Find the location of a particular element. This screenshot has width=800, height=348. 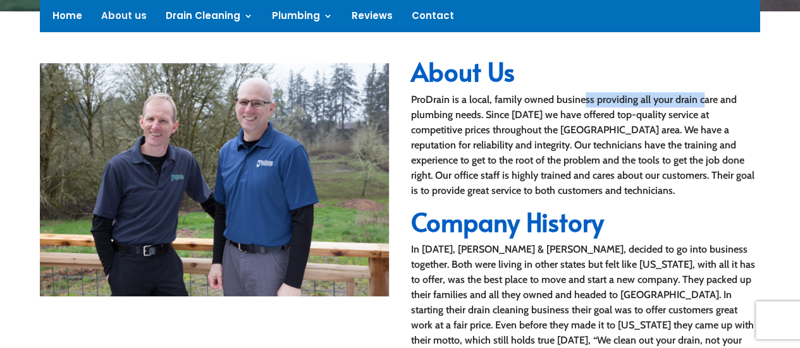

a: Reviews is located at coordinates (372, 18).